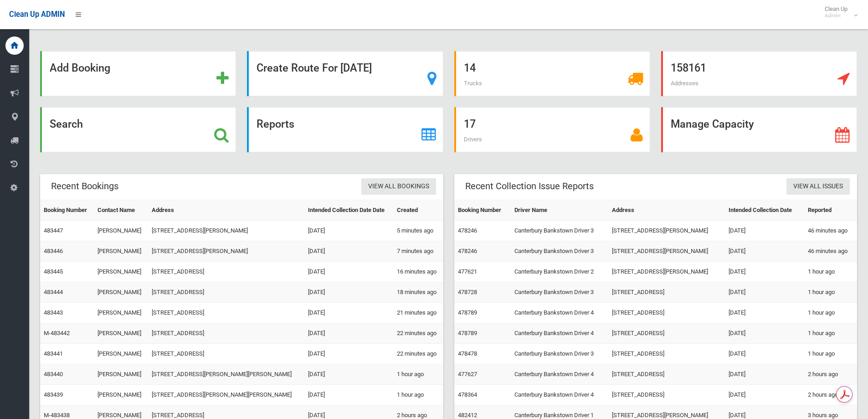  What do you see at coordinates (559, 210) in the screenshot?
I see `th: Driver Name` at bounding box center [559, 210].